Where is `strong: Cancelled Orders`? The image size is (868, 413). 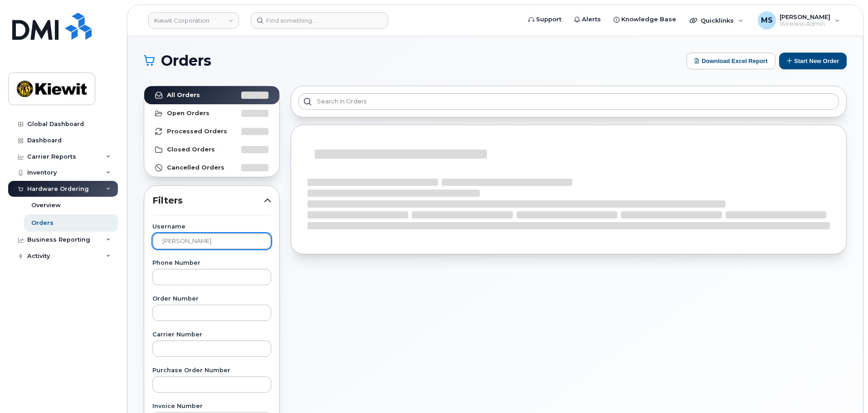 strong: Cancelled Orders is located at coordinates (196, 168).